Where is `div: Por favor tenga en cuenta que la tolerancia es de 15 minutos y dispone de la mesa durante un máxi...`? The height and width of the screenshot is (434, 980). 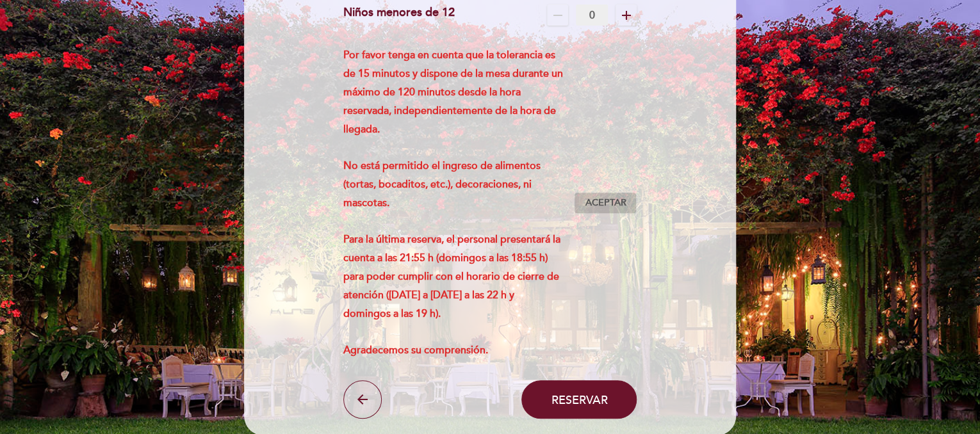
div: Por favor tenga en cuenta que la tolerancia es de 15 minutos y dispone de la mesa durante un máxi... is located at coordinates (459, 203).